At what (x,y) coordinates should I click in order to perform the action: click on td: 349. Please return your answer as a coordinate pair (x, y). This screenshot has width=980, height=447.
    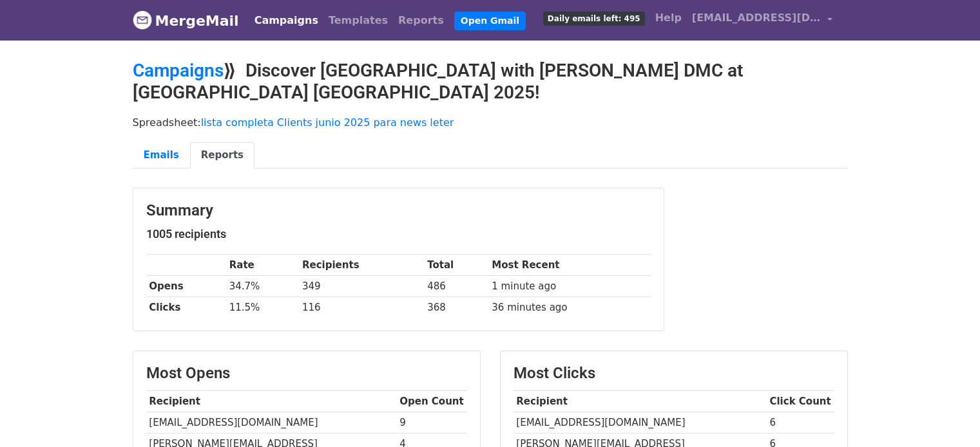
    Looking at the image, I should click on (362, 286).